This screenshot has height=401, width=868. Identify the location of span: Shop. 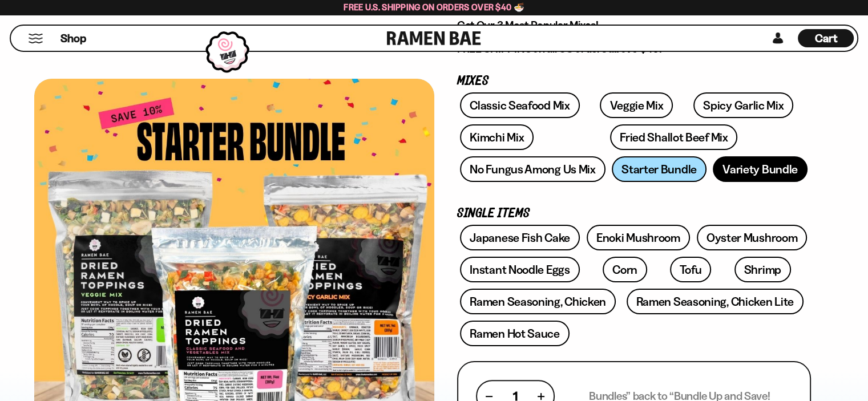
(73, 39).